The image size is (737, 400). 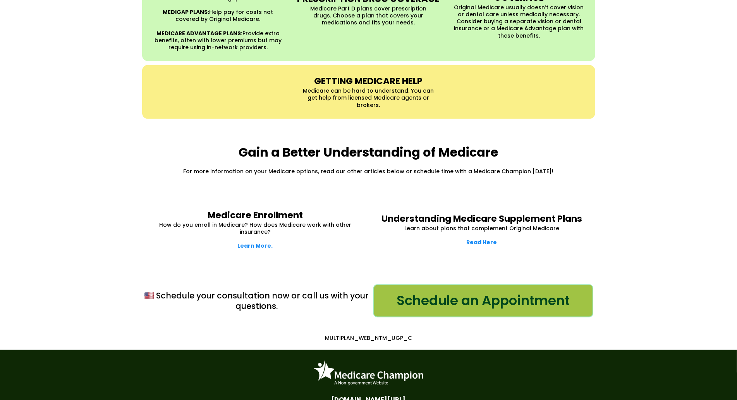 I want to click on span: Schedule an Appointment, so click(x=483, y=300).